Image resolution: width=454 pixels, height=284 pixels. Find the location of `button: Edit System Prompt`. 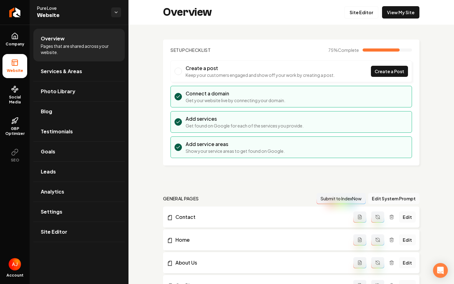

button: Edit System Prompt is located at coordinates (394, 199).